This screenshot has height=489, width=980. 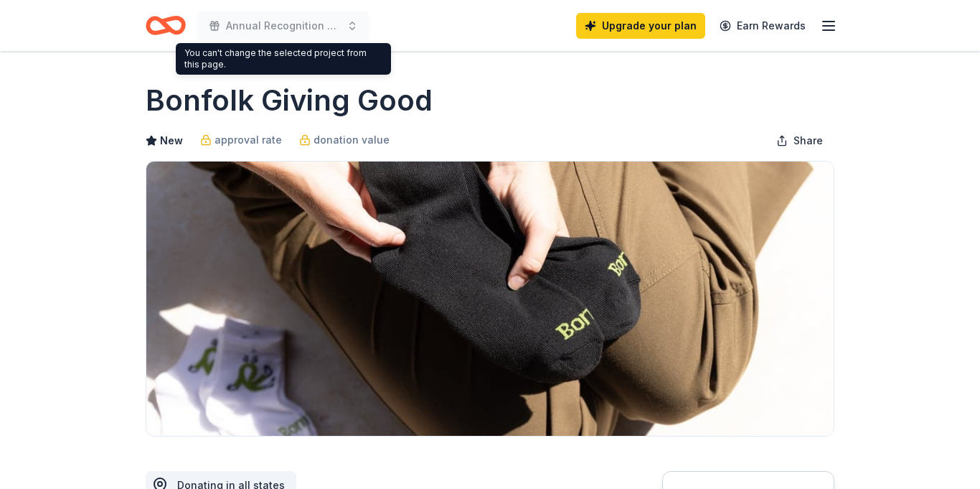 I want to click on div: You can't change the selected project from this page., so click(x=283, y=59).